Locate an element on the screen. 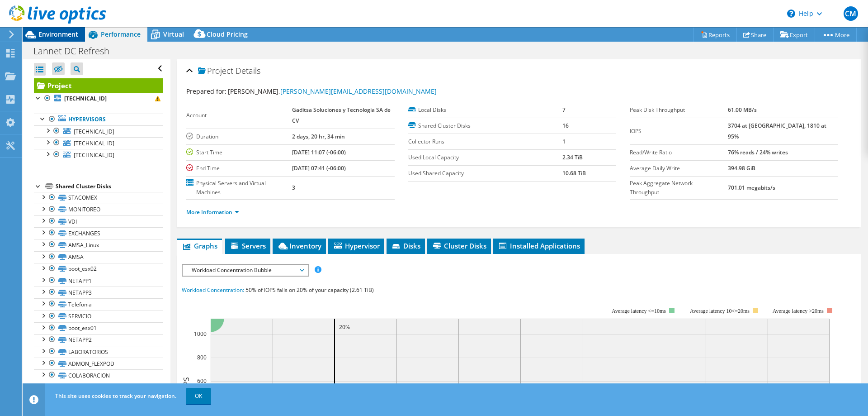 This screenshot has width=868, height=416. a: Export is located at coordinates (793, 34).